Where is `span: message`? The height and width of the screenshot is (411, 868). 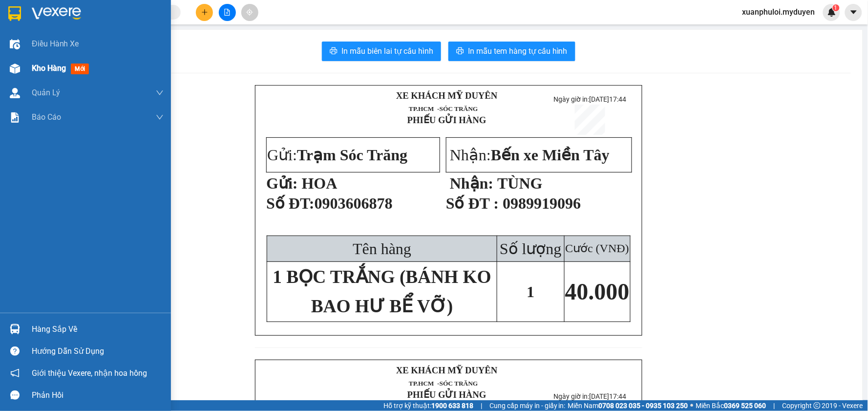
span: message is located at coordinates (14, 395).